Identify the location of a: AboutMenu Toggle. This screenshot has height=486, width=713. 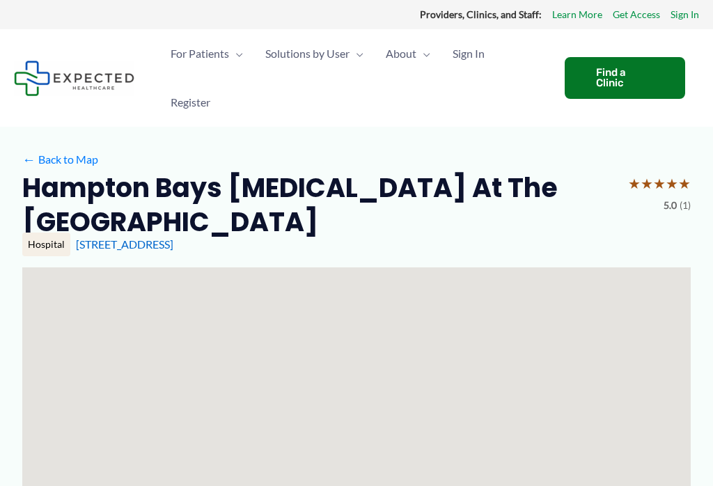
(408, 54).